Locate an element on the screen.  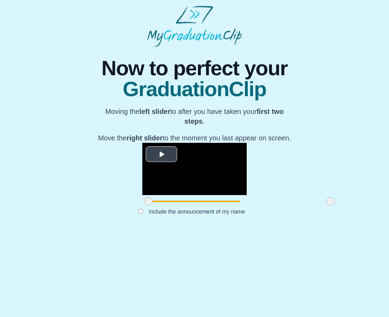
b: right slider is located at coordinates (144, 138).